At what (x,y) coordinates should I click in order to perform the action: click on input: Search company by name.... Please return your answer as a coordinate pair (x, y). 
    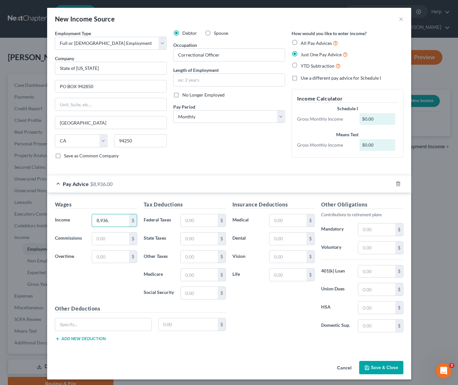
    Looking at the image, I should click on (111, 68).